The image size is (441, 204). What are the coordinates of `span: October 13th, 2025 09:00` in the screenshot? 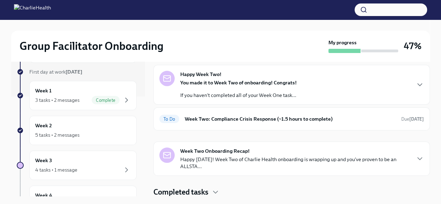 It's located at (412, 119).